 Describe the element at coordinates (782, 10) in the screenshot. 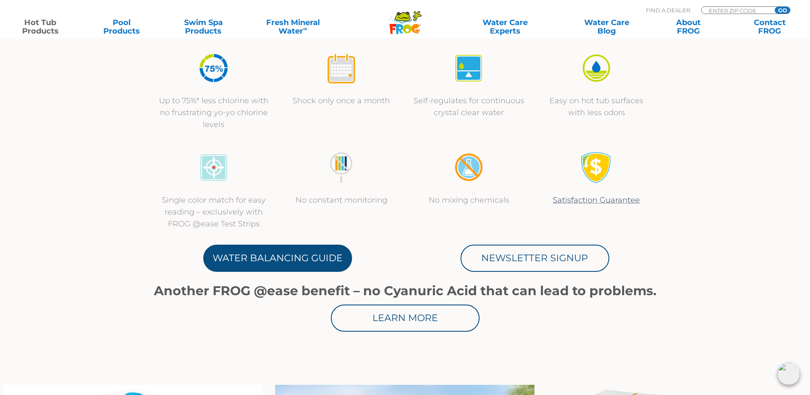

I see `input: GO` at that location.